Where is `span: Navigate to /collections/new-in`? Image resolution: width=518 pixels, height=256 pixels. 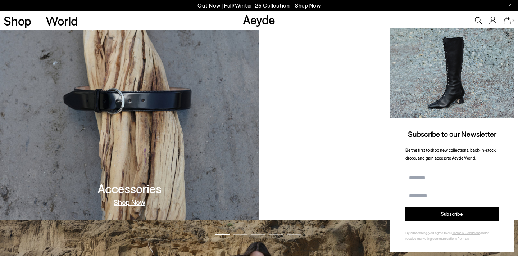 span: Navigate to /collections/new-in is located at coordinates (308, 5).